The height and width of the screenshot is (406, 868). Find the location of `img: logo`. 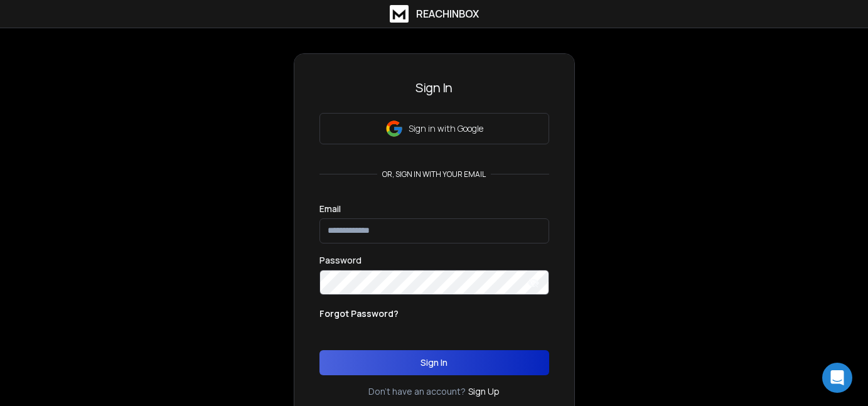

img: logo is located at coordinates (399, 14).